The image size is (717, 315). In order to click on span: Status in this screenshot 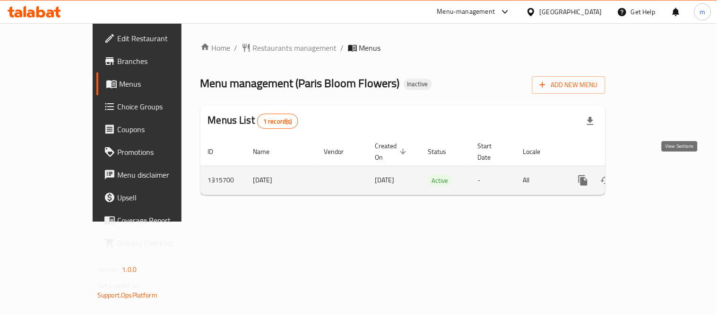, I will do `click(444, 151)`.